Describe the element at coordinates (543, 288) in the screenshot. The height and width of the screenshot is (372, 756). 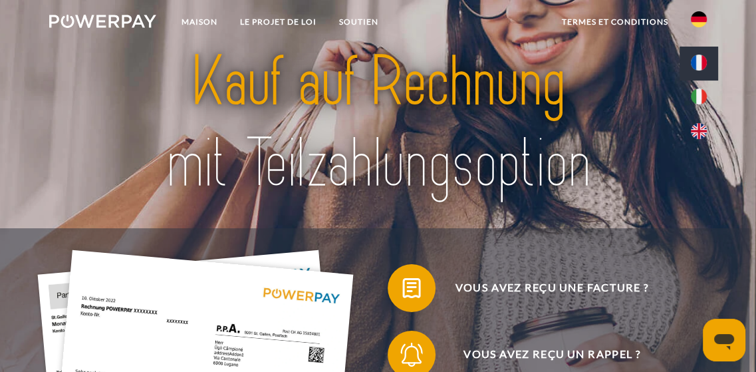
I see `a: Vous avez reçu une facture ?` at that location.